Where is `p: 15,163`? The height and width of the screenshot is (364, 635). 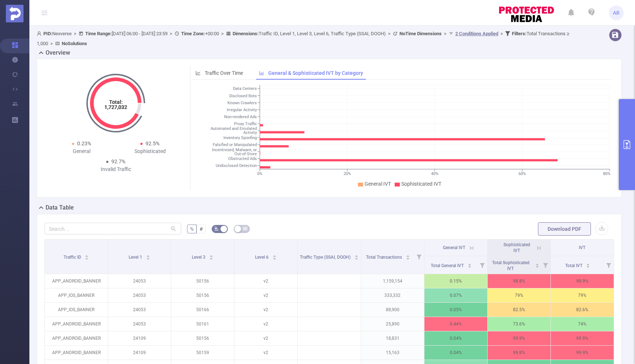
p: 15,163 is located at coordinates (393, 353).